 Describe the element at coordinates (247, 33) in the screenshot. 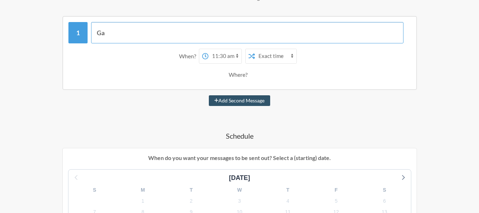

I see `input: Message` at that location.